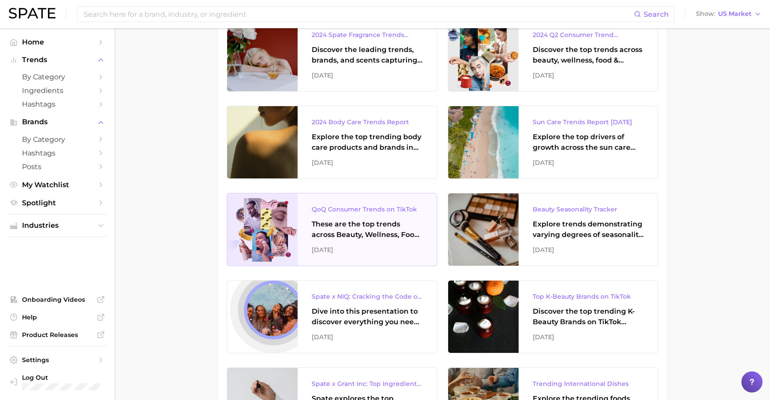 The image size is (770, 400). Describe the element at coordinates (332, 55) in the screenshot. I see `a: 2024 Spate Fragrance Trends ReportDiscover the leading trends, brands, and scents capturing consu...` at that location.